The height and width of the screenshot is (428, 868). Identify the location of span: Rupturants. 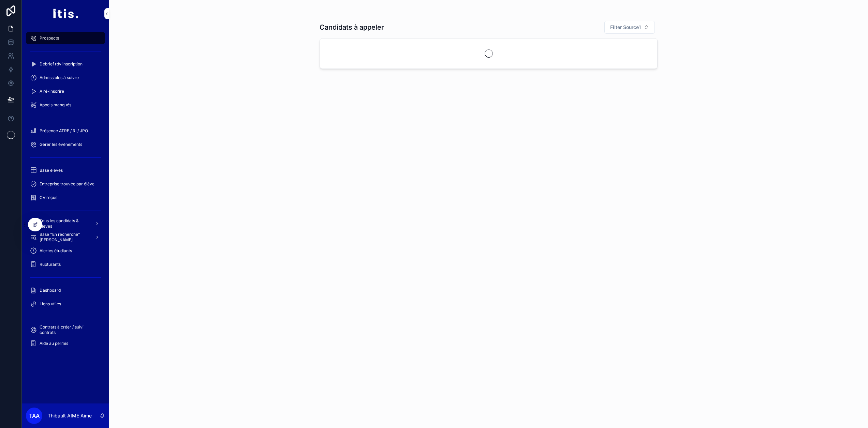
(50, 265).